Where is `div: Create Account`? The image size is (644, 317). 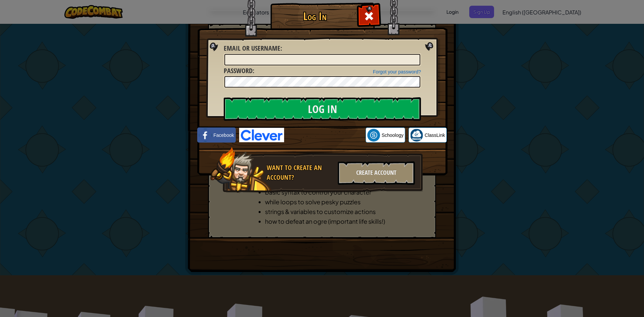
div: Create Account is located at coordinates (376, 173).